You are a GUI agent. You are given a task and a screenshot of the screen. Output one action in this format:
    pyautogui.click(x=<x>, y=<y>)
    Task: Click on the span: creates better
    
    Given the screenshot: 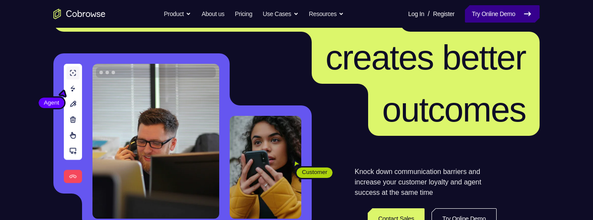 What is the action you would take?
    pyautogui.click(x=425, y=57)
    